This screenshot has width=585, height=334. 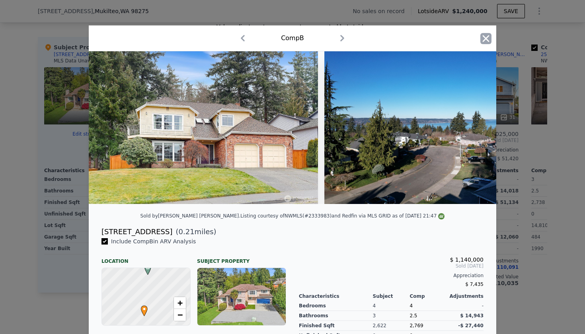 What do you see at coordinates (180, 303) in the screenshot?
I see `a: Zoom in` at bounding box center [180, 303].